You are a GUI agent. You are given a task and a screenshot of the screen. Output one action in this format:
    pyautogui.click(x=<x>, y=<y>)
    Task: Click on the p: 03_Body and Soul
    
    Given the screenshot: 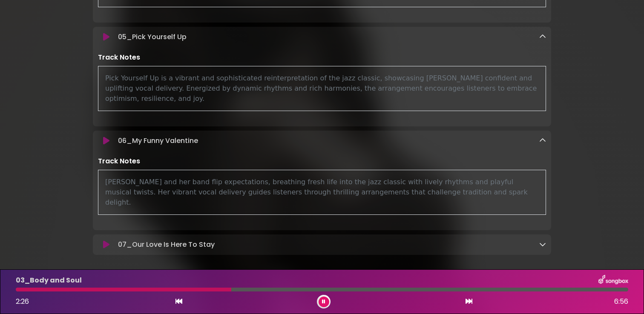 What is the action you would take?
    pyautogui.click(x=48, y=281)
    